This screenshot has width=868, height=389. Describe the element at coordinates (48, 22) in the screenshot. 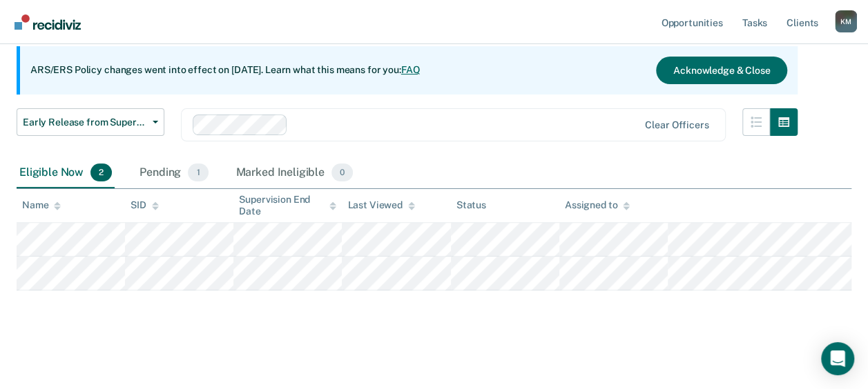

I see `img: Recidiviz` at that location.